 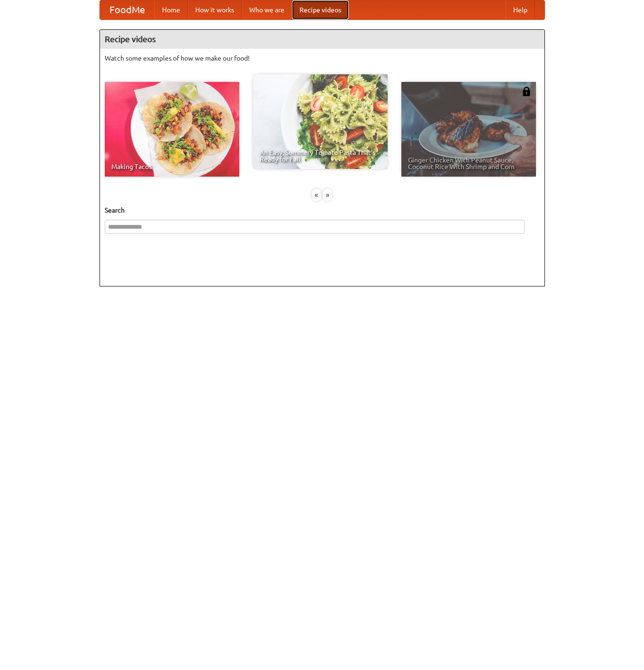 What do you see at coordinates (320, 156) in the screenshot?
I see `span: An Easy, Summery Tomato Pasta That's Ready for Fall` at bounding box center [320, 156].